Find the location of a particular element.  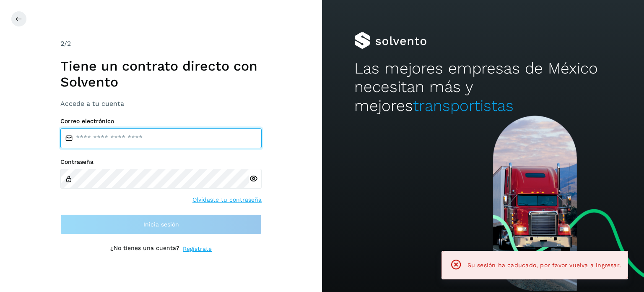

p: ¿No tienes una cuenta? is located at coordinates (145, 248).